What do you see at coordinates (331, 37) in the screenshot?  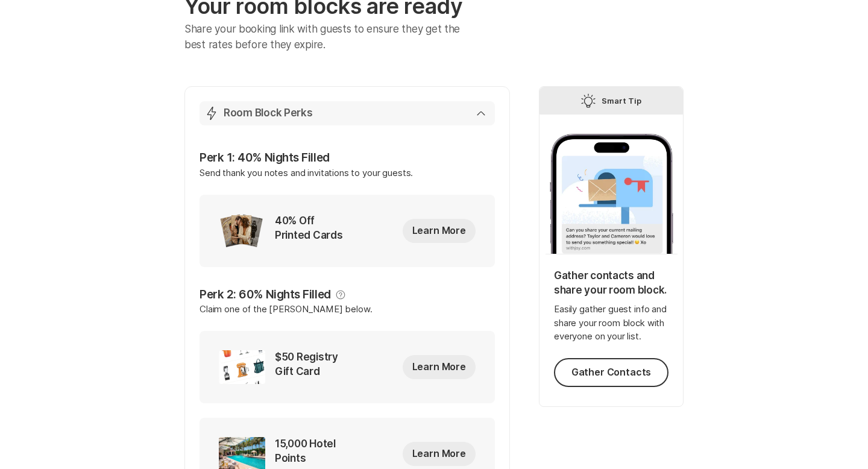 I see `p: Share your booking link with guests to ensure they get the best rates before they expire.` at bounding box center [331, 37].